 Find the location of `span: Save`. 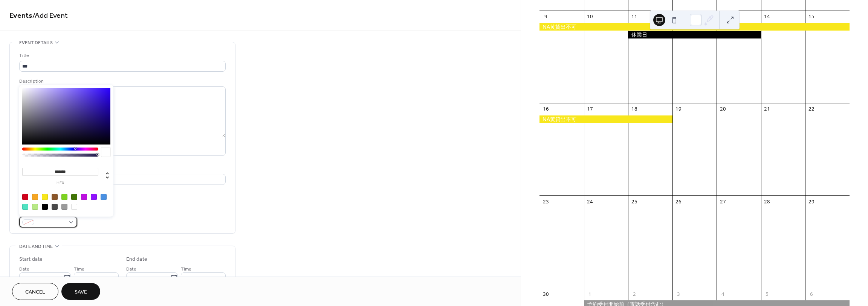

span: Save is located at coordinates (80, 292).